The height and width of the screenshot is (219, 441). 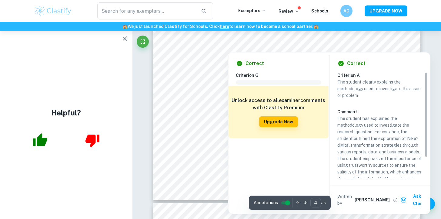 What do you see at coordinates (53, 11) in the screenshot?
I see `a: Clastify logo` at bounding box center [53, 11].